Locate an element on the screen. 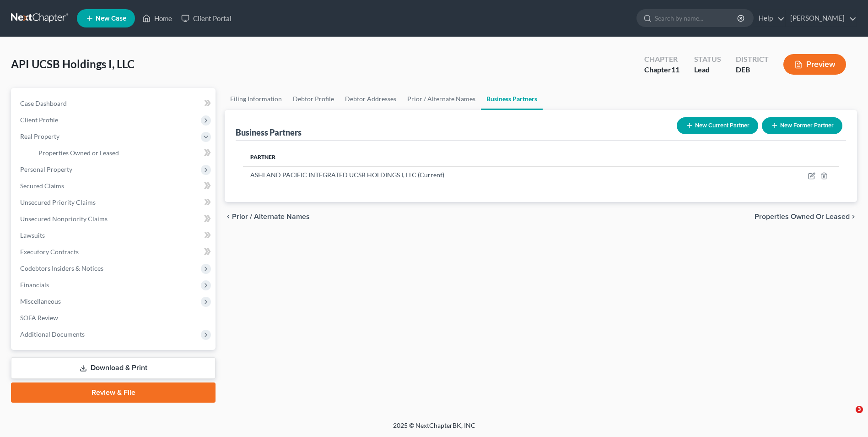  span: Secured Claims is located at coordinates (42, 185).